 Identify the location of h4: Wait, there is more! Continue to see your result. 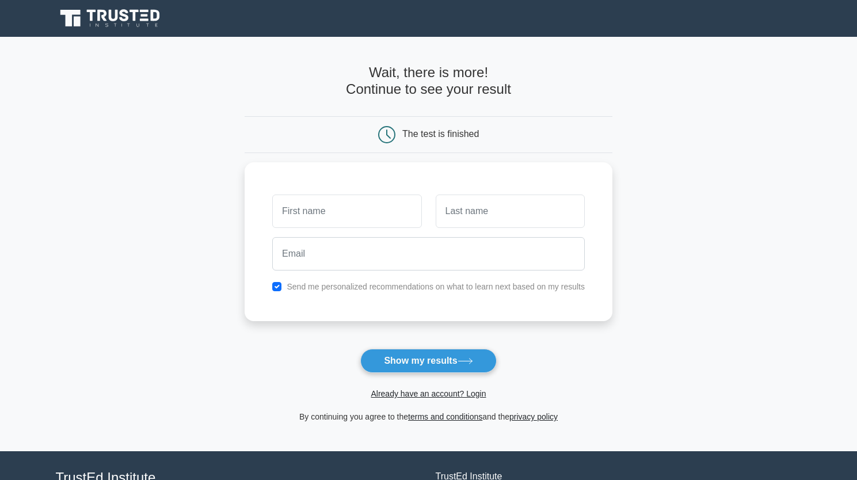
(428, 81).